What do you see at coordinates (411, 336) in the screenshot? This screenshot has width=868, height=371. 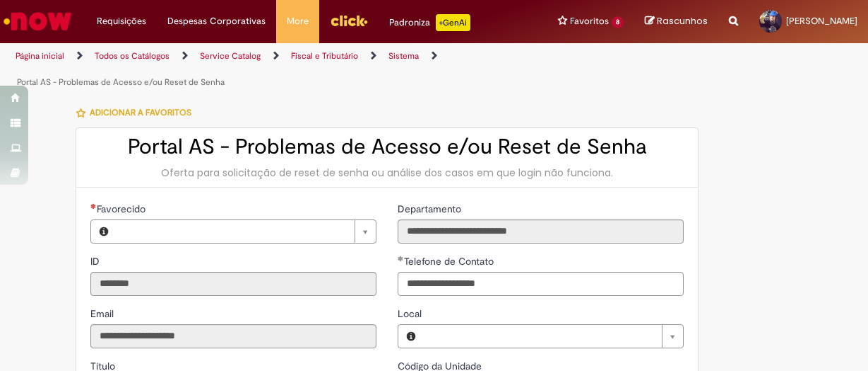 I see `button: Local, Visualizar este registro` at bounding box center [411, 336].